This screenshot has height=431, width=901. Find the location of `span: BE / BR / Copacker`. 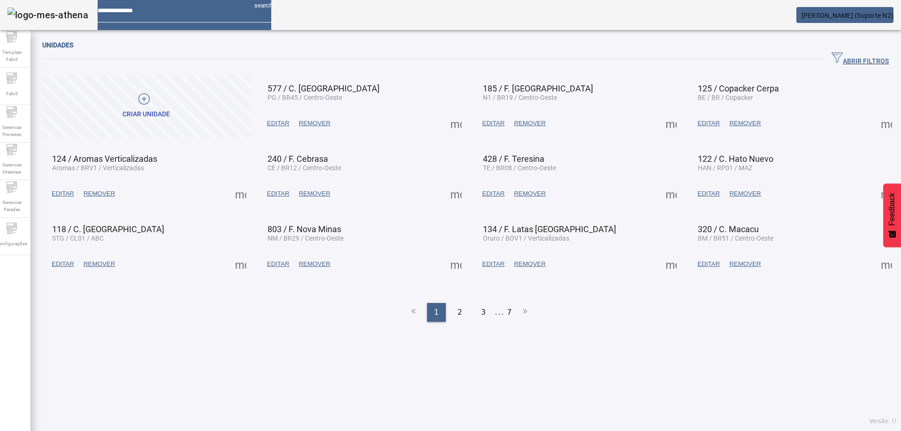

span: BE / BR / Copacker is located at coordinates (725, 98).